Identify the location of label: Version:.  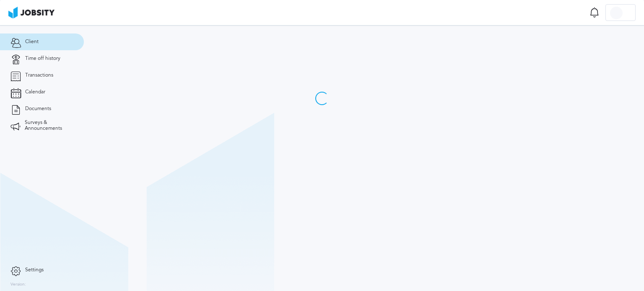
(18, 284).